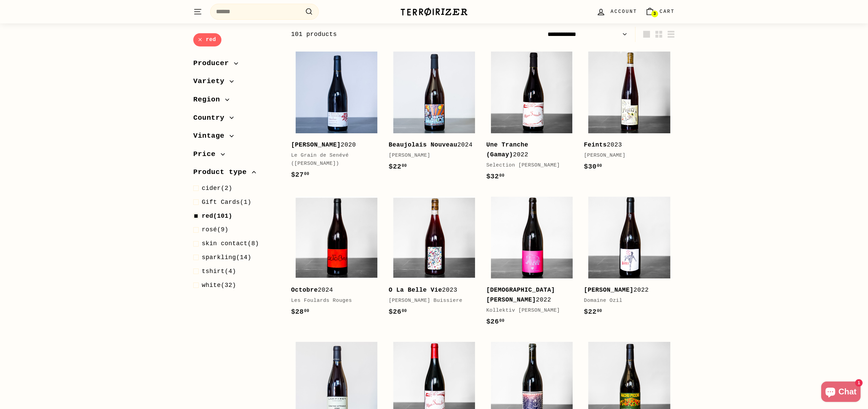 This screenshot has width=868, height=409. Describe the element at coordinates (237, 102) in the screenshot. I see `button: Region` at that location.